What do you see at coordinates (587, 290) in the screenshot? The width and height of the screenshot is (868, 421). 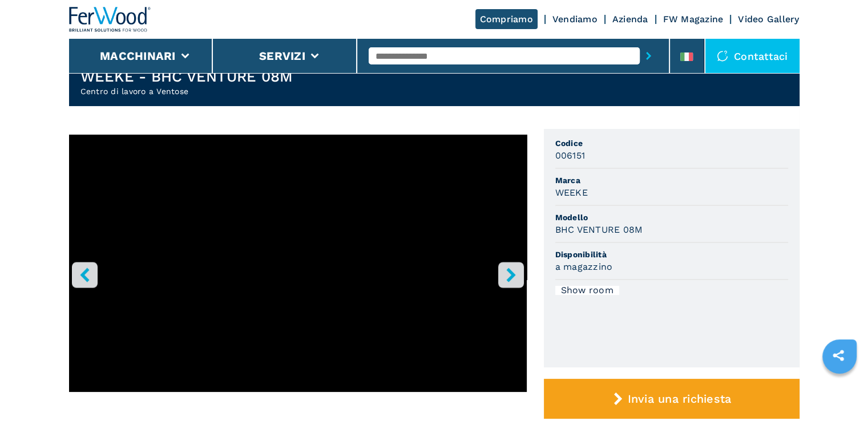 I see `div: Show room` at bounding box center [587, 290].